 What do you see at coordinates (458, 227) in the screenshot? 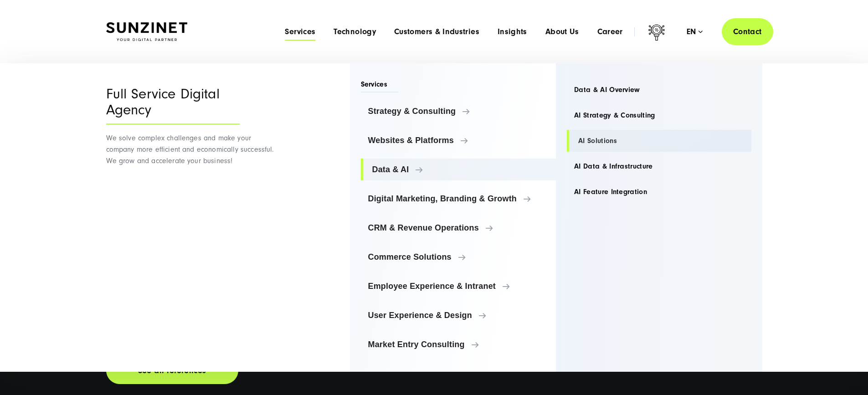
I see `a: CRM & Revenue Operations` at bounding box center [458, 227].